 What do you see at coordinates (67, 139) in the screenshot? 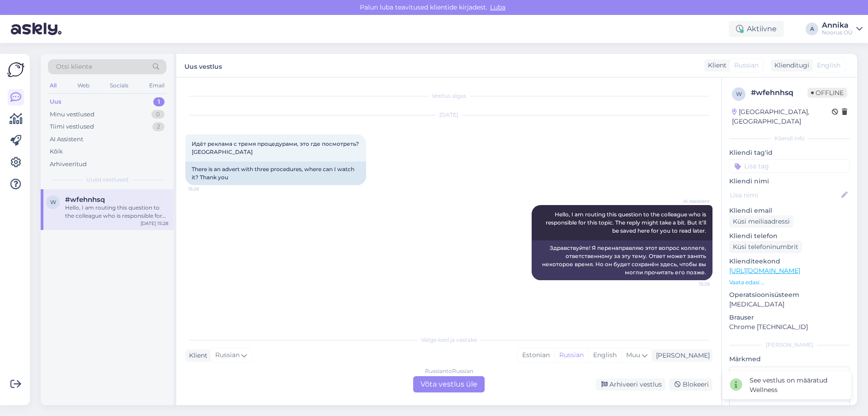
I see `div: AI Assistent` at bounding box center [67, 139].